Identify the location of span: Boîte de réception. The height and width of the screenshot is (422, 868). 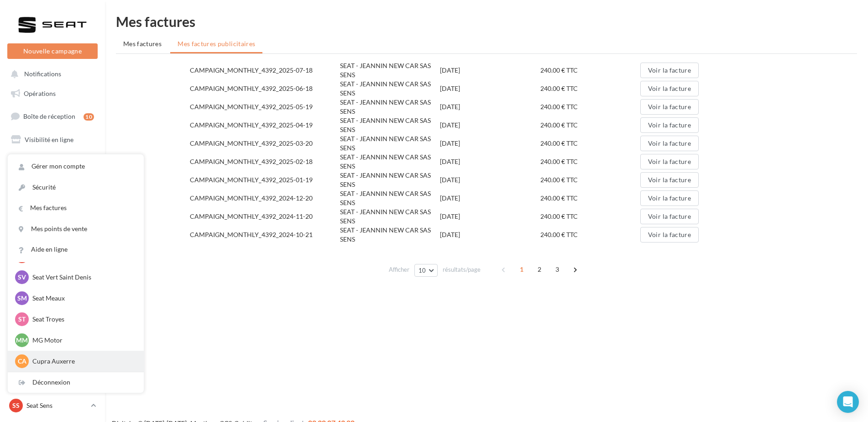
(50, 116).